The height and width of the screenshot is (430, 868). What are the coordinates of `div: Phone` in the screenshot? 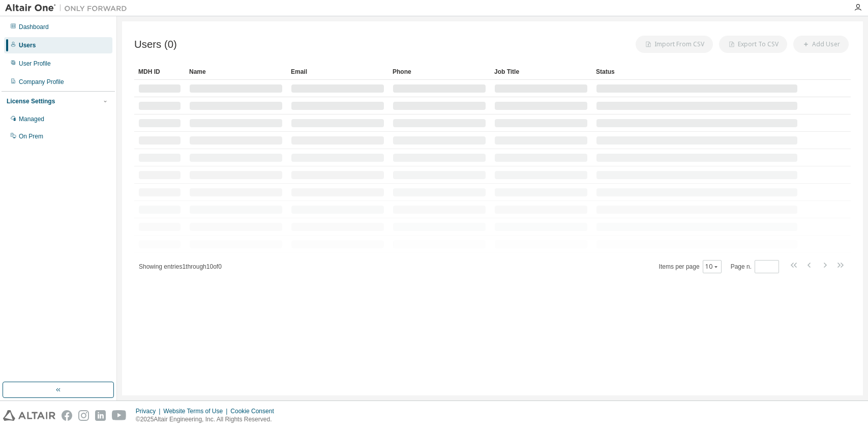 It's located at (440, 71).